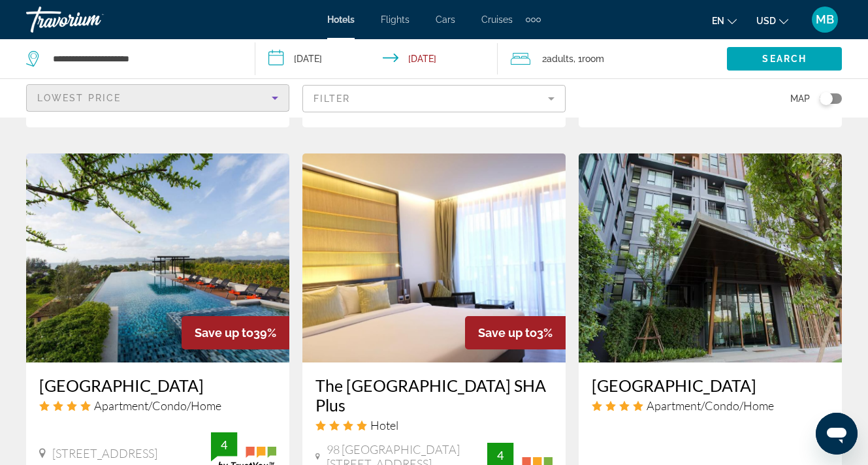 The width and height of the screenshot is (868, 465). Describe the element at coordinates (341, 20) in the screenshot. I see `span: Hotels` at that location.